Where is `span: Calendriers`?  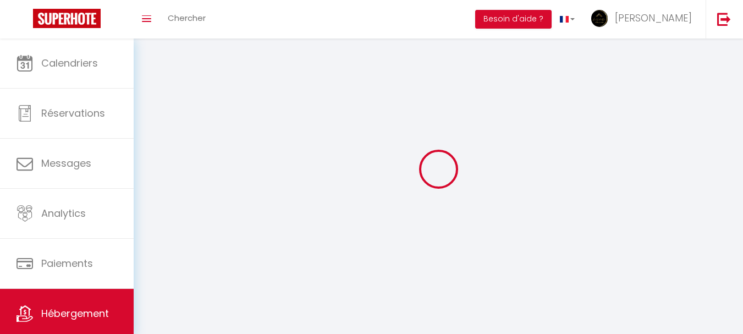 span: Calendriers is located at coordinates (69, 63).